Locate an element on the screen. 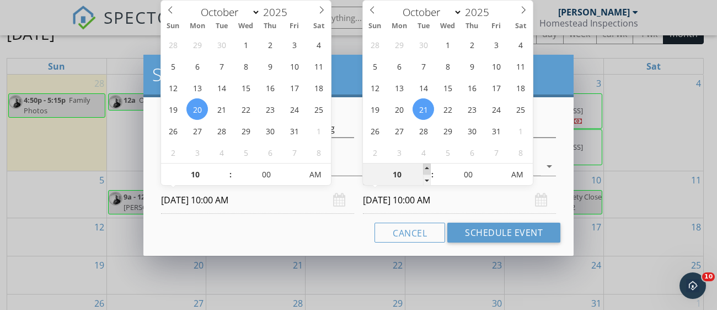 The width and height of the screenshot is (717, 310). span: November 1, 2025 is located at coordinates (520, 130).